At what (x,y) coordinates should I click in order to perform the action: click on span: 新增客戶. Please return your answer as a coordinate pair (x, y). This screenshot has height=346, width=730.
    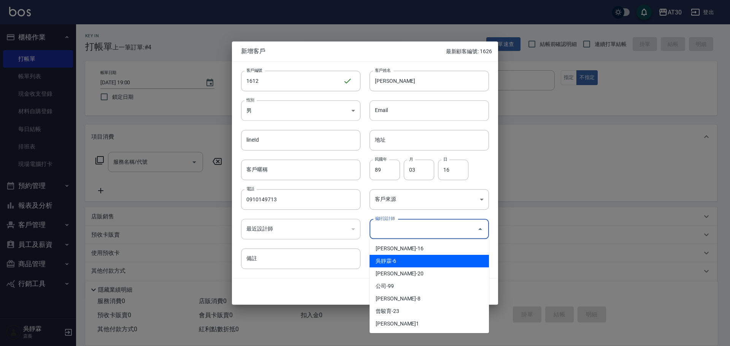
    Looking at the image, I should click on (343, 51).